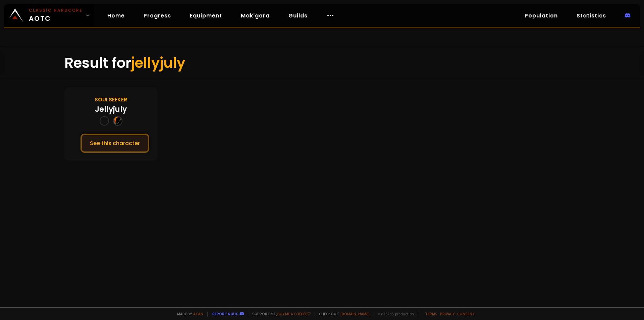 This screenshot has height=320, width=644. Describe the element at coordinates (225, 314) in the screenshot. I see `a: Report a bug` at that location.